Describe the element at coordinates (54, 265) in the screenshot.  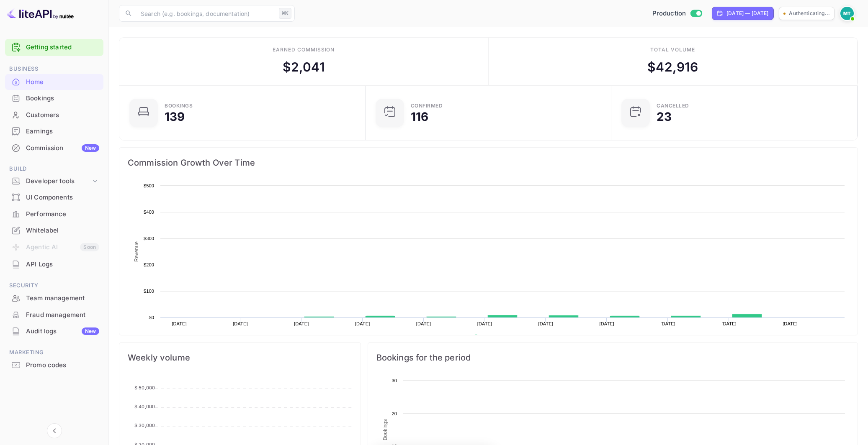
I see `a: API Logs` at that location.